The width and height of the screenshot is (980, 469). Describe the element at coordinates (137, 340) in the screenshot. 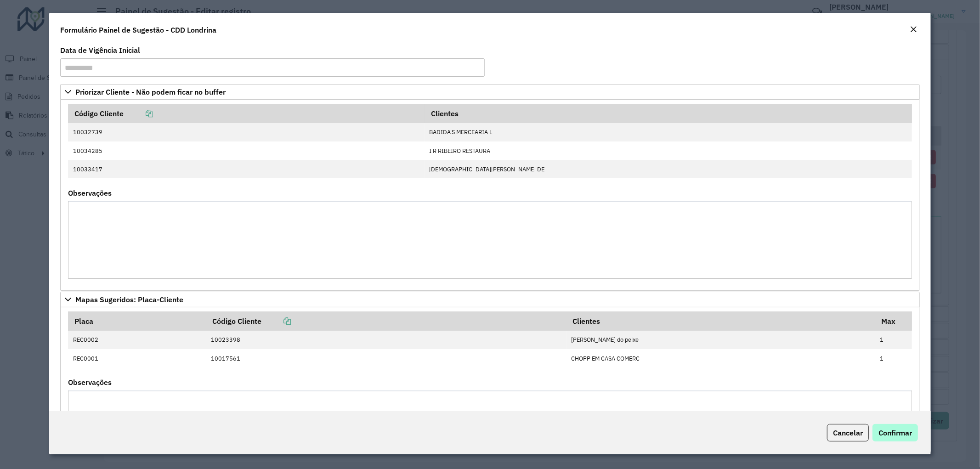

I see `td: REC0002` at that location.